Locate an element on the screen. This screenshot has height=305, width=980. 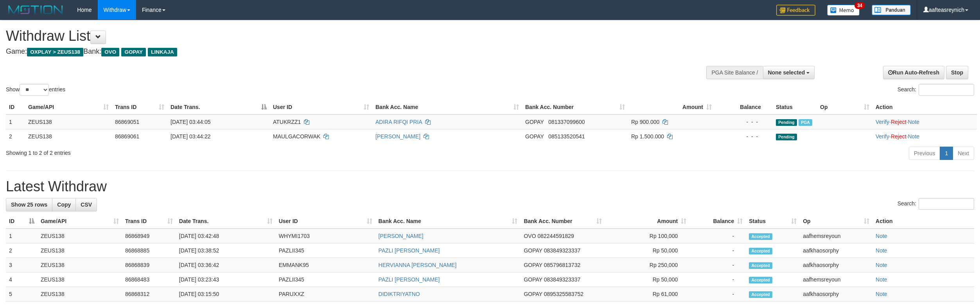
a: Previous is located at coordinates (925, 153).